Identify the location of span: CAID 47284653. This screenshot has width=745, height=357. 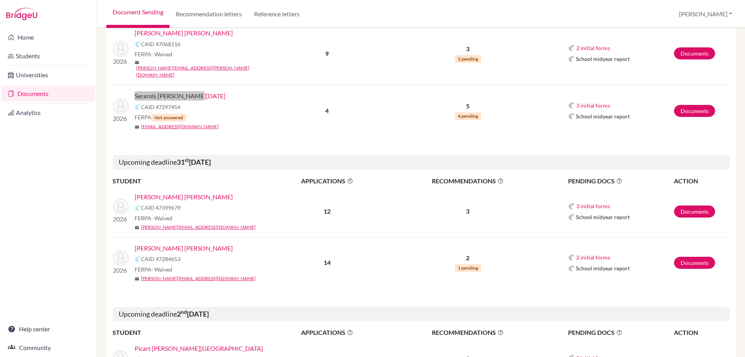
(161, 258).